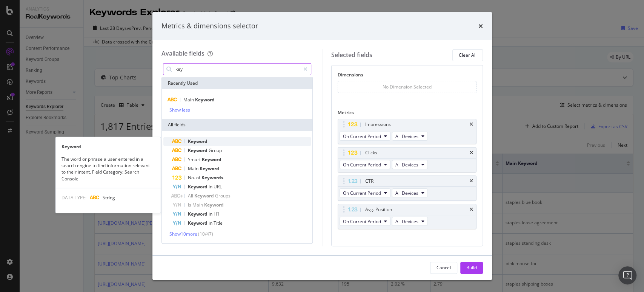 This screenshot has height=292, width=644. What do you see at coordinates (378, 209) in the screenshot?
I see `div: Avg. Position` at bounding box center [378, 209].